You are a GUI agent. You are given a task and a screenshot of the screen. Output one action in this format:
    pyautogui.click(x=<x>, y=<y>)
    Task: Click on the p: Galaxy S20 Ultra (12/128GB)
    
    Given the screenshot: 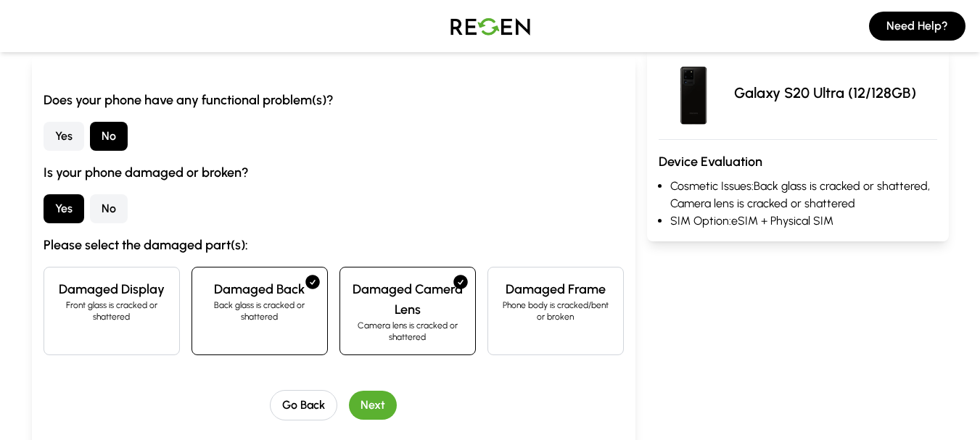 What is the action you would take?
    pyautogui.click(x=824, y=93)
    